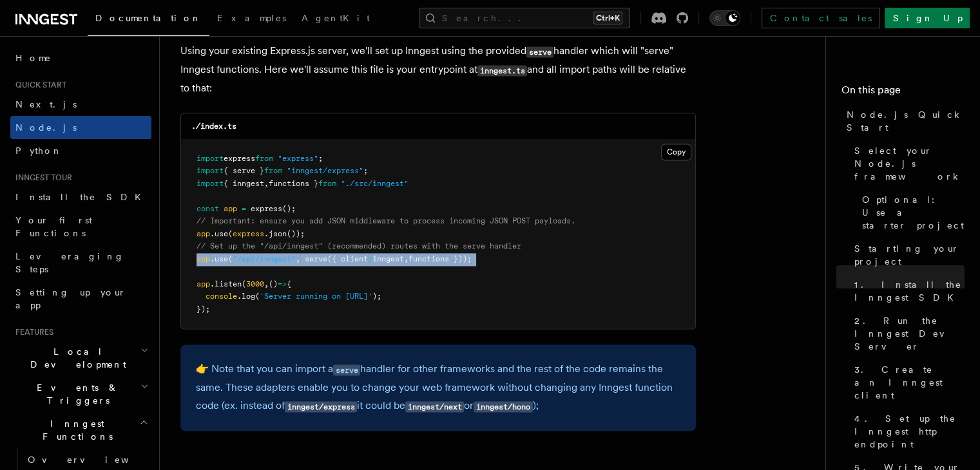 The width and height of the screenshot is (980, 470). What do you see at coordinates (907, 383) in the screenshot?
I see `a: 3. Create an Inngest client` at bounding box center [907, 383].